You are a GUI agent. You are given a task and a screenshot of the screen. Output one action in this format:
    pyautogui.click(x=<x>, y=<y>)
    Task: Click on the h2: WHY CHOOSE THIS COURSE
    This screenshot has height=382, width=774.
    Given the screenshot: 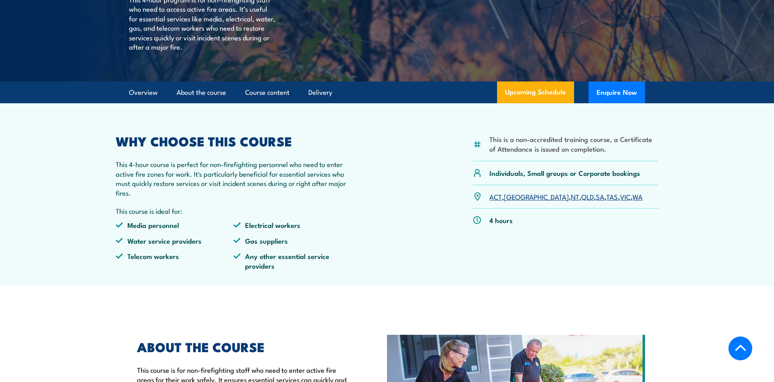 What is the action you would take?
    pyautogui.click(x=233, y=141)
    